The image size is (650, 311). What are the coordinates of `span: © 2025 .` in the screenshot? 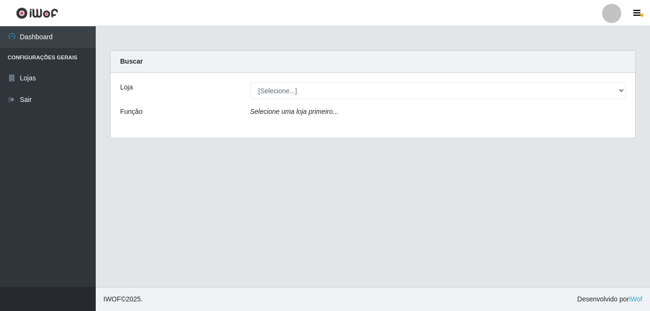 It's located at (123, 299).